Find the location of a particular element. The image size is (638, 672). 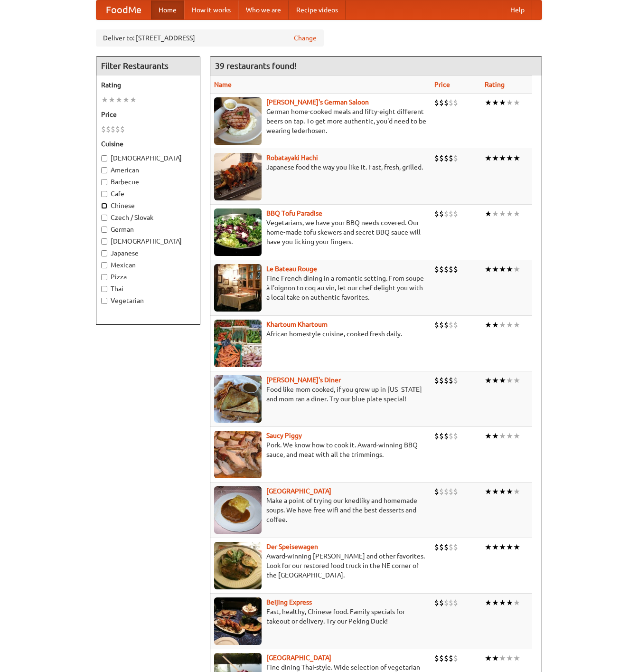

a: Der Speisewagen is located at coordinates (292, 547).